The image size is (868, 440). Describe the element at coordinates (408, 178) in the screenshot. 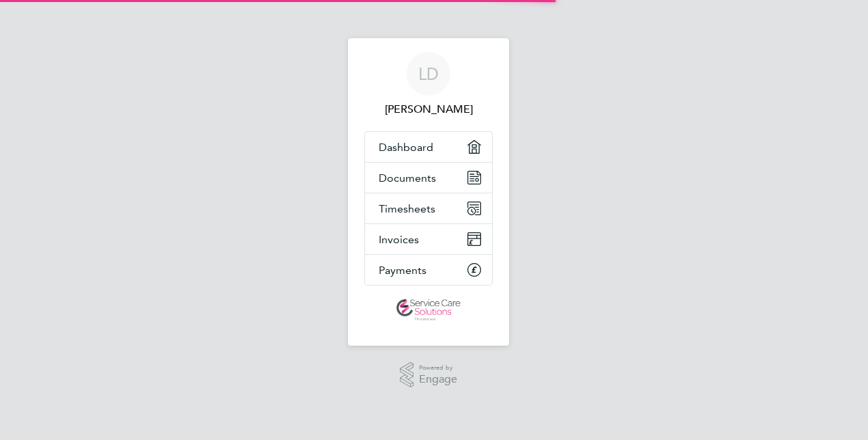

I see `span: Documents` at that location.